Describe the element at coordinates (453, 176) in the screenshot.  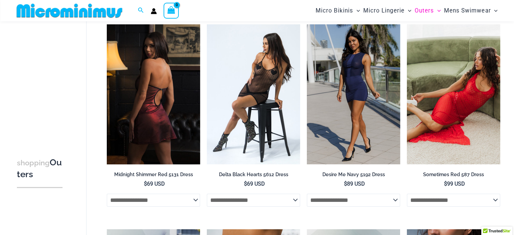
I see `a: Sometimes Red 587 Dress` at that location.